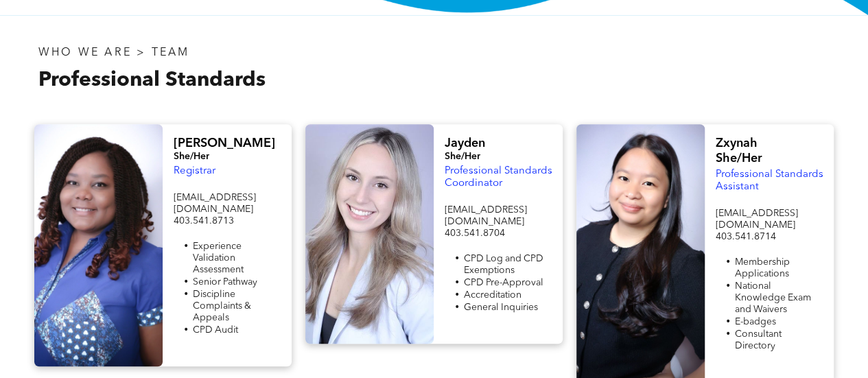  Describe the element at coordinates (203, 221) in the screenshot. I see `span: 403.541.8713` at that location.